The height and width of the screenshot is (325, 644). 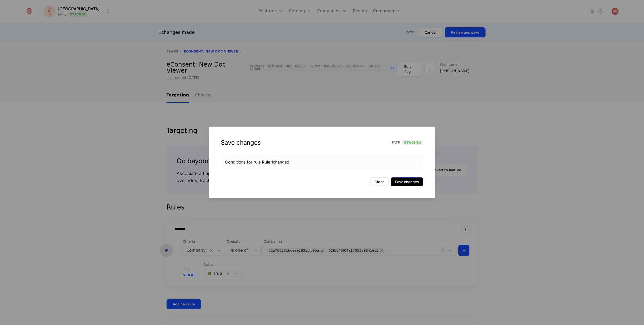 What do you see at coordinates (241, 143) in the screenshot?
I see `div: Save changes` at bounding box center [241, 143].